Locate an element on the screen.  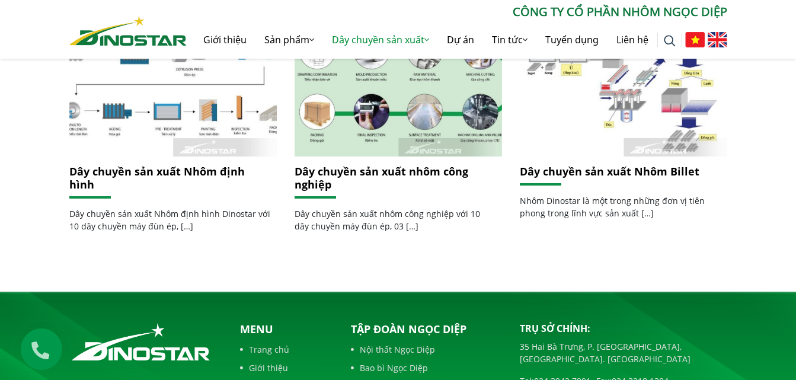
p: Tập đoàn Ngọc Diệp is located at coordinates (426, 329).